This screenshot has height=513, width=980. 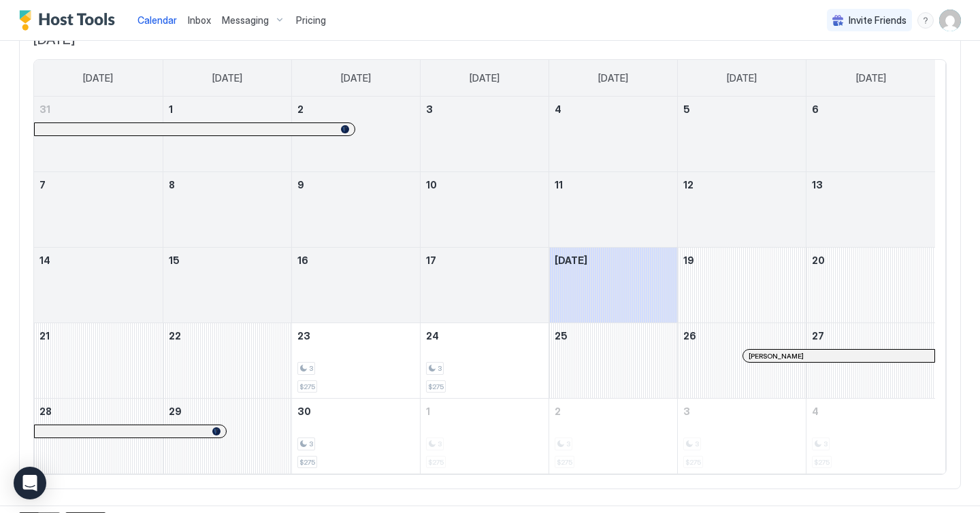 I want to click on a: September 13, 2025, so click(x=871, y=184).